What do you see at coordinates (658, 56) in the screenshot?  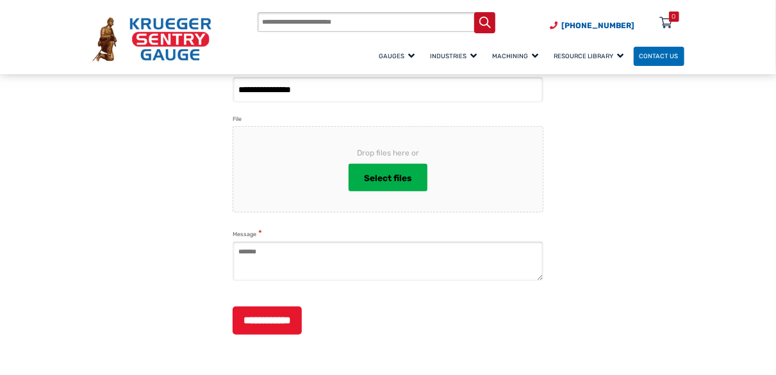 I see `a: Contact Us` at bounding box center [658, 56].